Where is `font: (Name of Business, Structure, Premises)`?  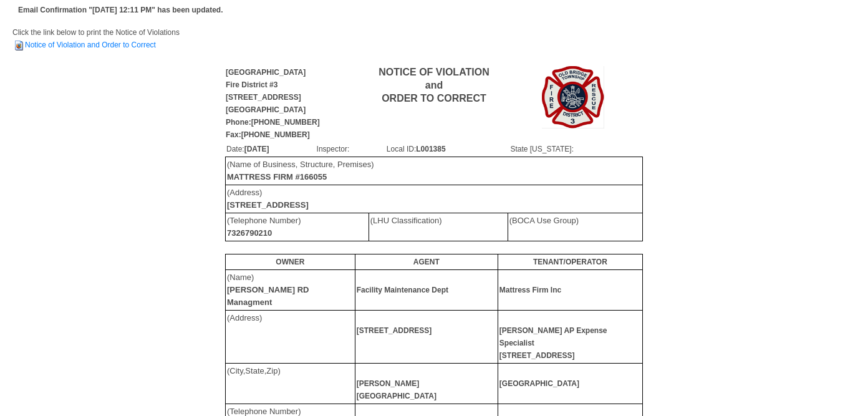 font: (Name of Business, Structure, Premises) is located at coordinates (301, 170).